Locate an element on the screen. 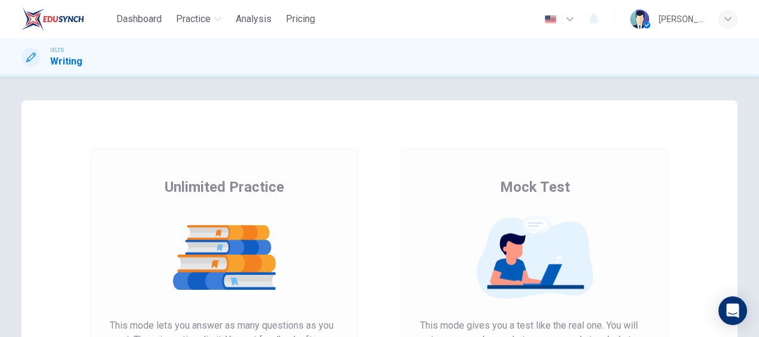  img: Profile picture is located at coordinates (640, 19).